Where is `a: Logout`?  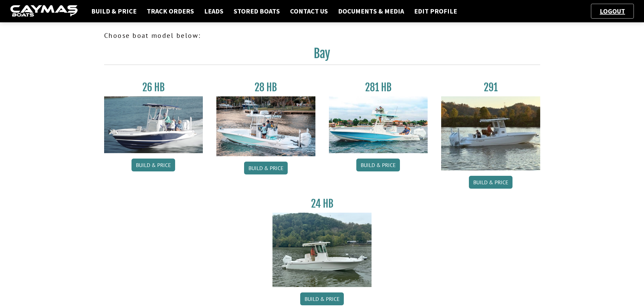
a: Logout is located at coordinates (612, 11).